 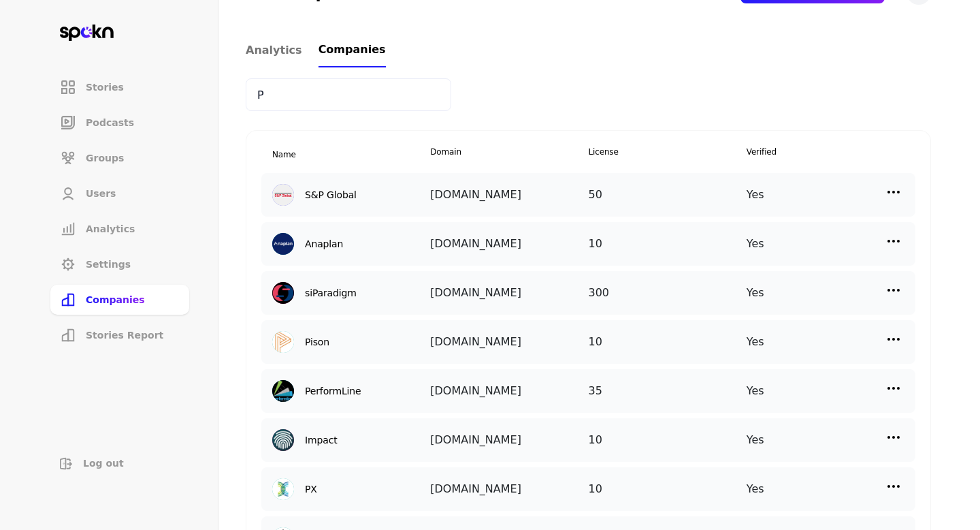 What do you see at coordinates (323, 243) in the screenshot?
I see `h2: Anaplan` at bounding box center [323, 243].